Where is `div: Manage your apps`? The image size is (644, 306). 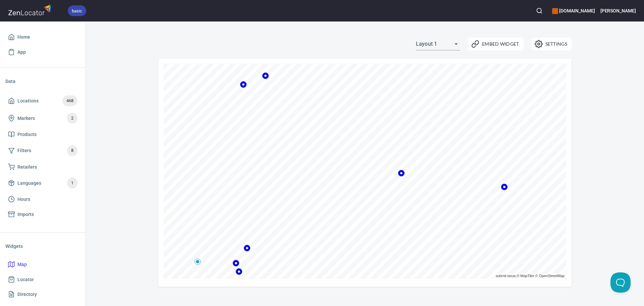
div: Manage your apps is located at coordinates (574, 11).